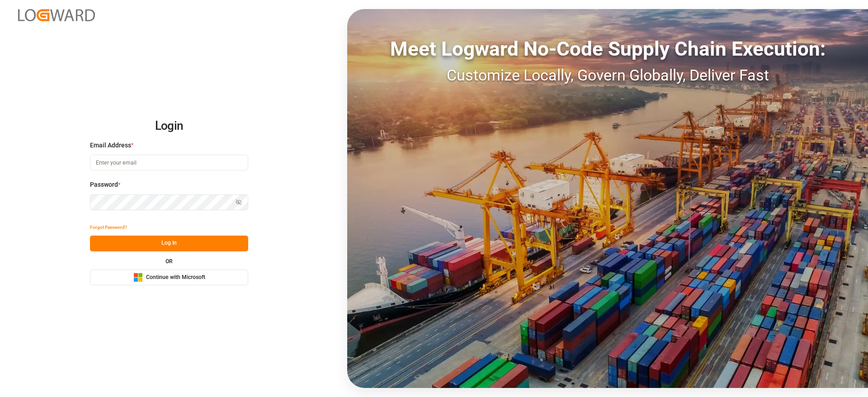 The image size is (868, 397). What do you see at coordinates (104, 185) in the screenshot?
I see `span: Password` at bounding box center [104, 185].